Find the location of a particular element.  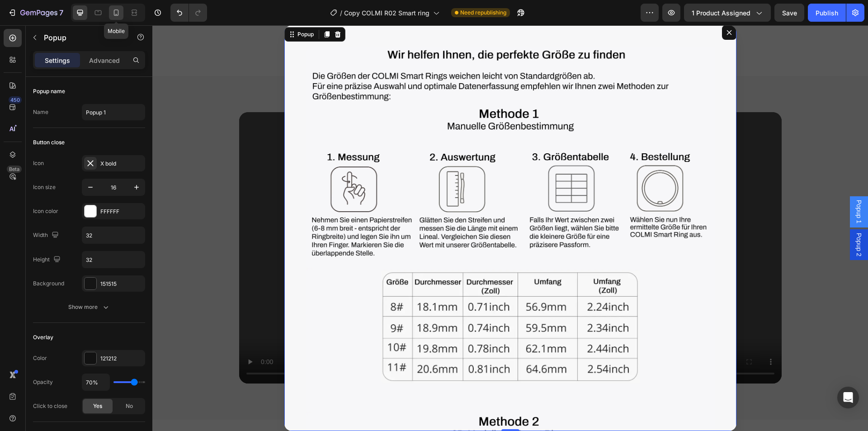

div: Name is located at coordinates (41, 112).